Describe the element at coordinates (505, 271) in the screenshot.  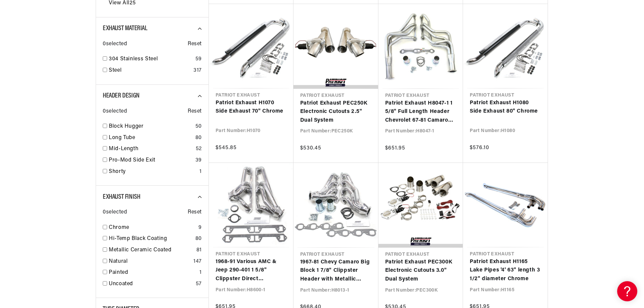
I see `a: Patriot Exhaust H1165 Lake Pipes '4' 63" length 3 1/2" diameter Chrome` at that location.